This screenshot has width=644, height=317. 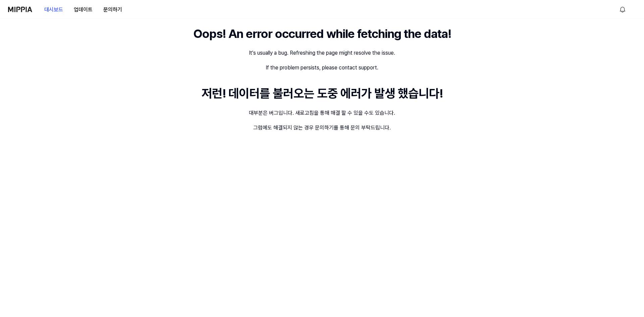 What do you see at coordinates (322, 53) in the screenshot?
I see `div: It's usually a bug. Refreshing the page might resolve the issue.` at bounding box center [322, 53].